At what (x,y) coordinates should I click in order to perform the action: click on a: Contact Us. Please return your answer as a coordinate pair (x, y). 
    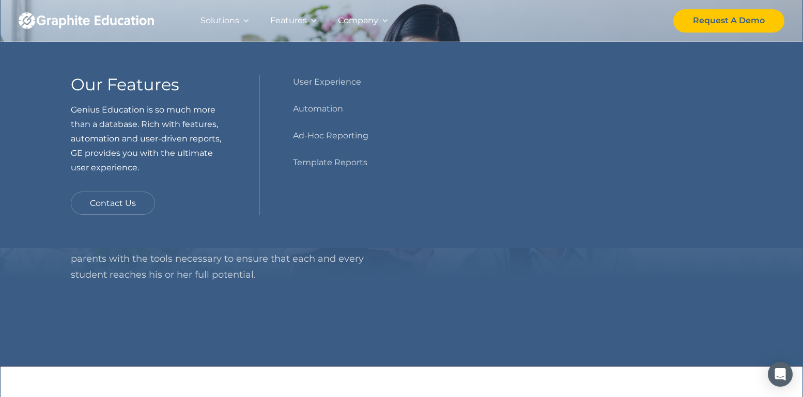
    Looking at the image, I should click on (113, 203).